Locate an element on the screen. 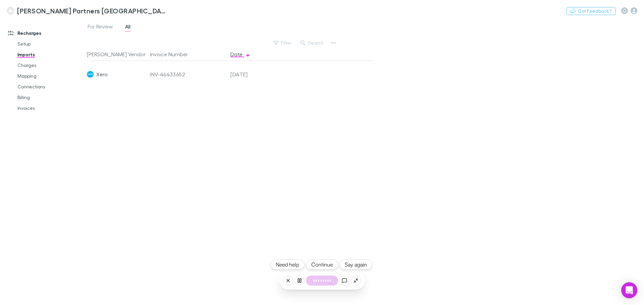 The height and width of the screenshot is (305, 644). img: Kelly Partners Northern Beaches's Logo is located at coordinates (10, 11).